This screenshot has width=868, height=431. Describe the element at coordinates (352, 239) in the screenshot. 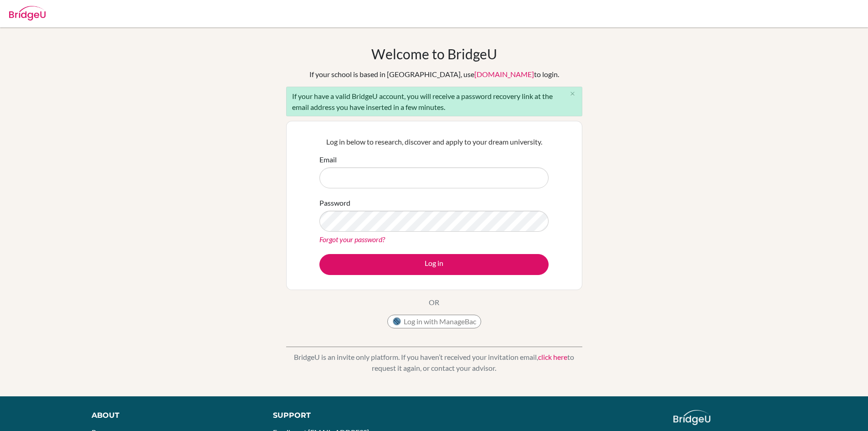

I see `a: Forgot your password?` at that location.